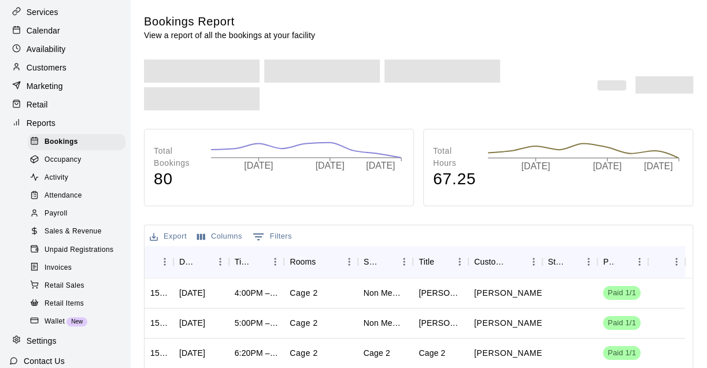  Describe the element at coordinates (454, 179) in the screenshot. I see `h4: 67.25` at that location.